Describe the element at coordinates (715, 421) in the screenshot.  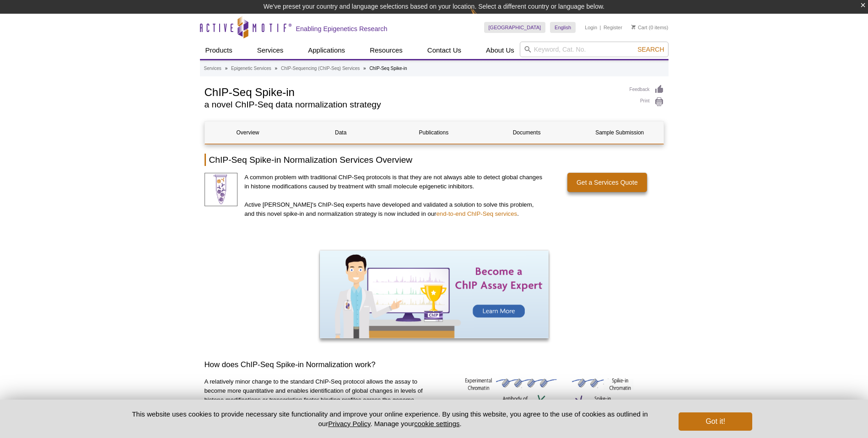
I see `button: Got it!` at that location.